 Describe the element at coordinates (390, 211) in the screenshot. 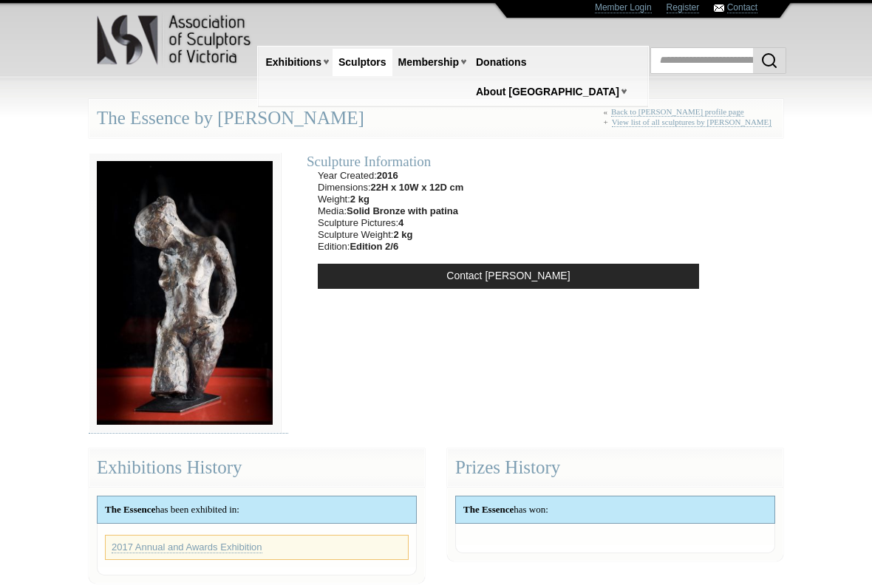

I see `li: Media:` at that location.